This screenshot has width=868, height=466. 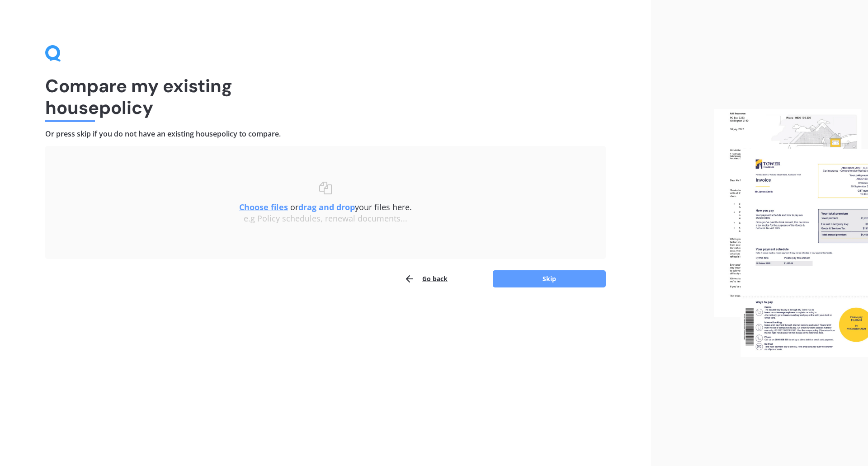 I want to click on div: e.g Policy schedules, renewal documents..., so click(x=326, y=219).